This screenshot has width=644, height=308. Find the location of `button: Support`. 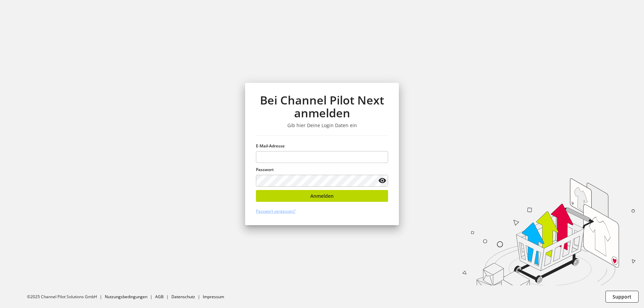

button: Support is located at coordinates (622, 297).